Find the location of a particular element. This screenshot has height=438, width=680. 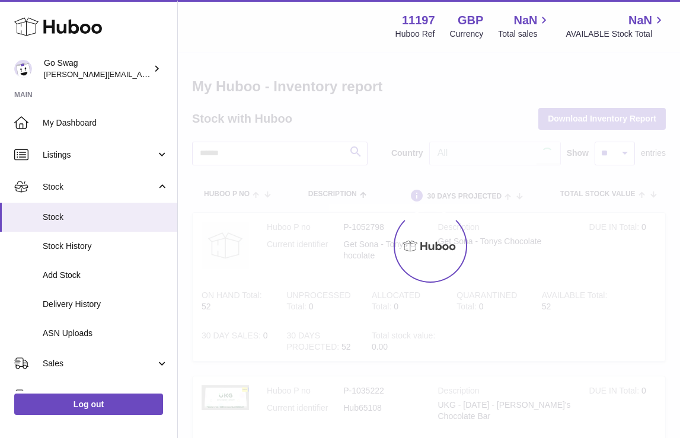

img: leigh@goswag.com is located at coordinates (23, 69).